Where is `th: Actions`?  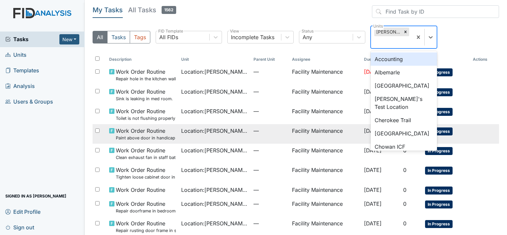
th: Actions is located at coordinates (485, 59).